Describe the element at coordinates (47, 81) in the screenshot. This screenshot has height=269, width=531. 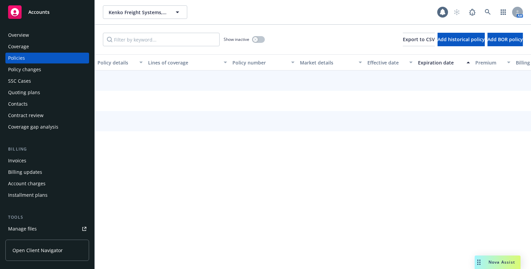
I see `a: SSC Cases` at that location.